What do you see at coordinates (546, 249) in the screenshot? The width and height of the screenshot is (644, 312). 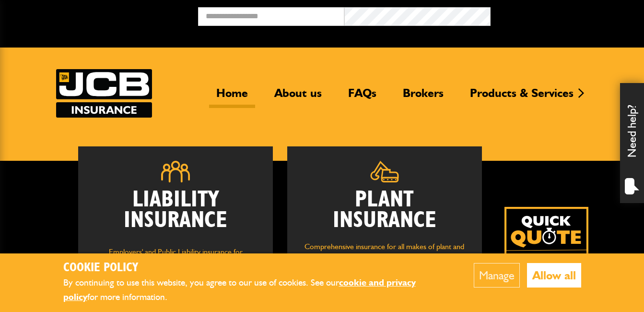 I see `img: Quick Quote` at bounding box center [546, 249].